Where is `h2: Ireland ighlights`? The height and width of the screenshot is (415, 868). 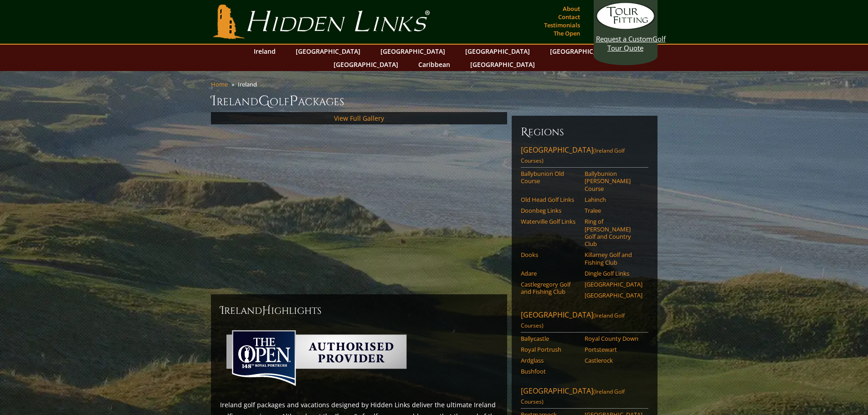 h2: Ireland ighlights is located at coordinates (359, 311).